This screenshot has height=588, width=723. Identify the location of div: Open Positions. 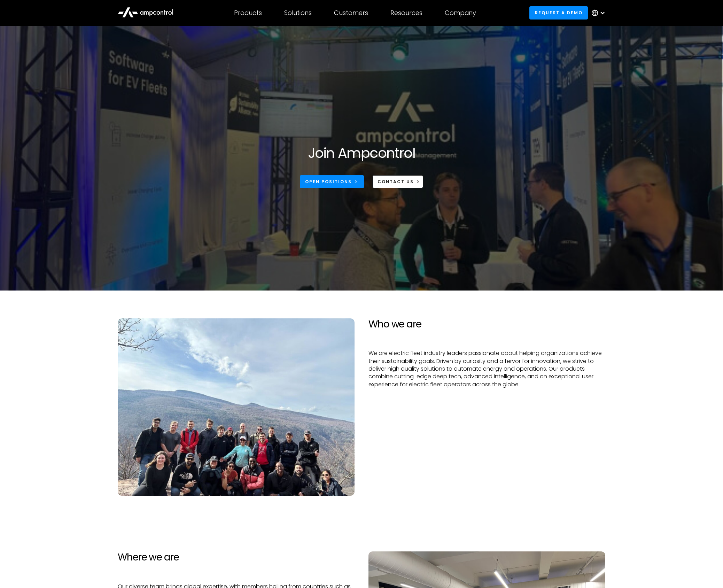
(329, 182).